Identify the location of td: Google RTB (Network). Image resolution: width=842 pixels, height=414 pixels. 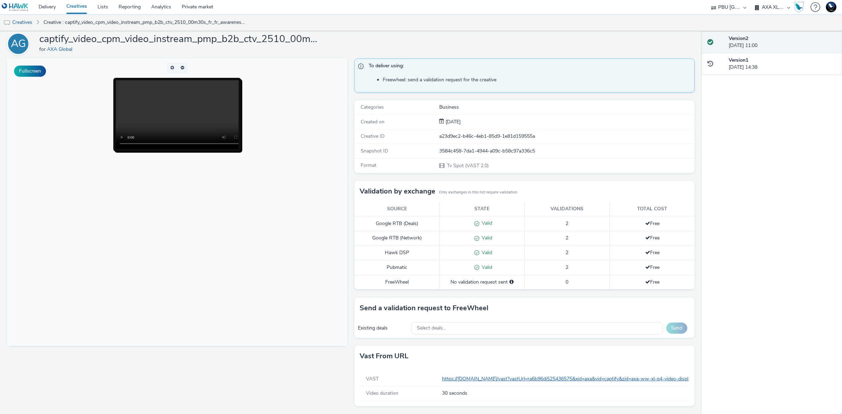
(397, 239).